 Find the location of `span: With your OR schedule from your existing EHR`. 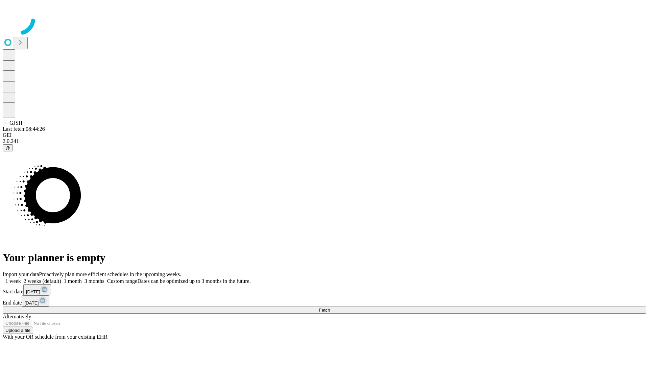

span: With your OR schedule from your existing EHR is located at coordinates (55, 336).